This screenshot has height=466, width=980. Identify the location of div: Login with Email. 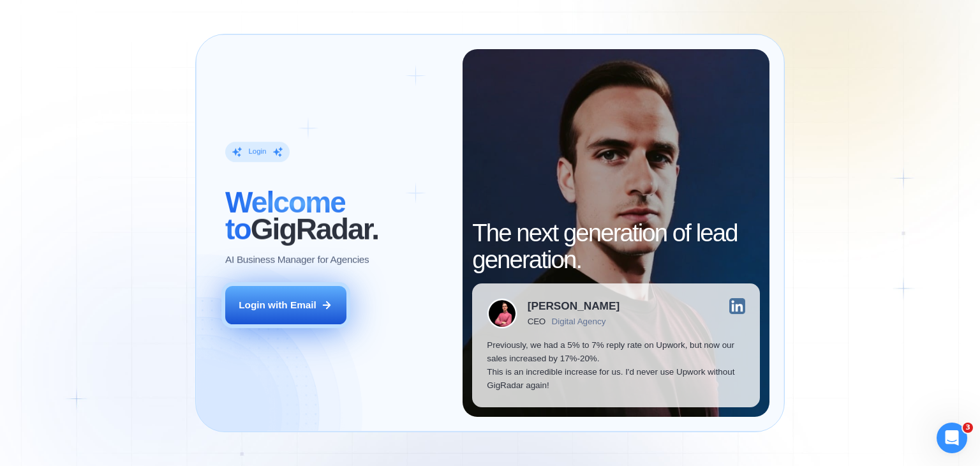
(278, 304).